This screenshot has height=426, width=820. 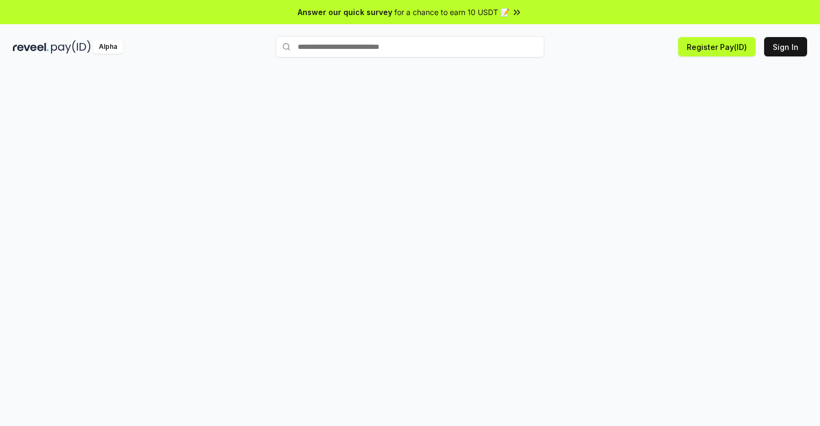 I want to click on button: Sign In, so click(x=785, y=47).